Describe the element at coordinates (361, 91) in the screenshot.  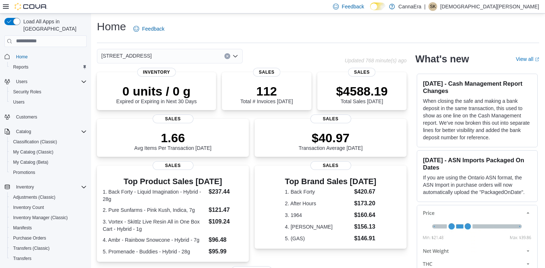
I see `p: $4588.19` at that location.